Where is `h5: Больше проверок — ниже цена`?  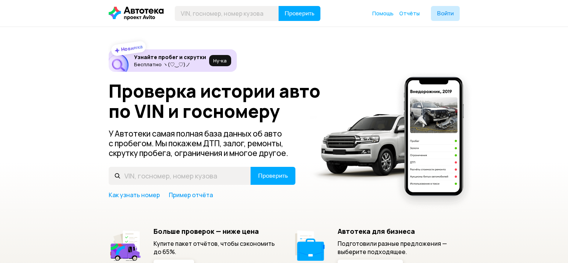
h5: Больше проверок — ниже цена is located at coordinates (214, 231).